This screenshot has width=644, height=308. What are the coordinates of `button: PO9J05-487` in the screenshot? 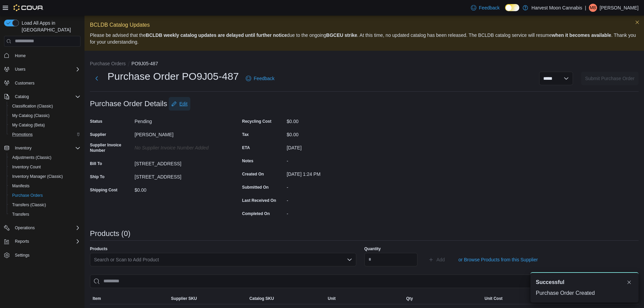 It's located at (145, 63).